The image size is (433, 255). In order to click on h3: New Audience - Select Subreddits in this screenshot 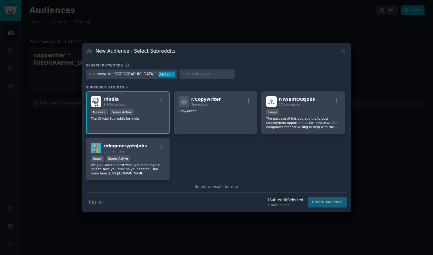, I will do `click(136, 51)`.